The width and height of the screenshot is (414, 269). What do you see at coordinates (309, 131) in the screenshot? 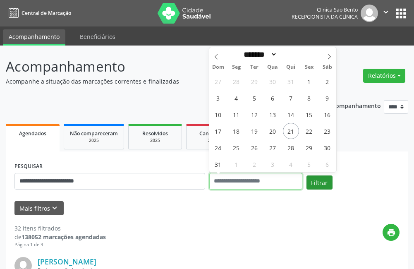
I see `span: Agosto 22, 2025` at bounding box center [309, 131].